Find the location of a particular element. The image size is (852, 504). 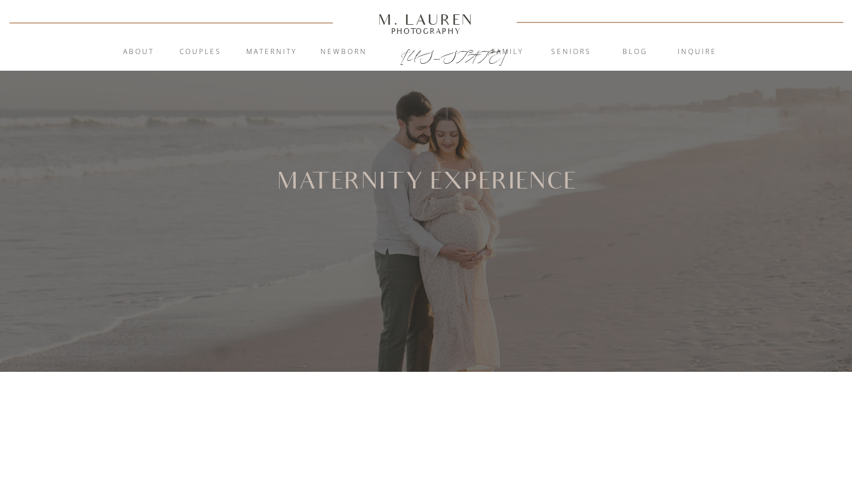

a: Family is located at coordinates (507, 52).